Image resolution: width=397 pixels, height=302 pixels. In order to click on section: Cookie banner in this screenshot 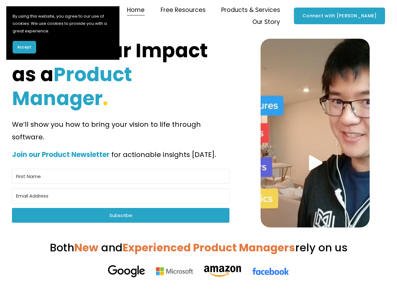, I will do `click(63, 33)`.